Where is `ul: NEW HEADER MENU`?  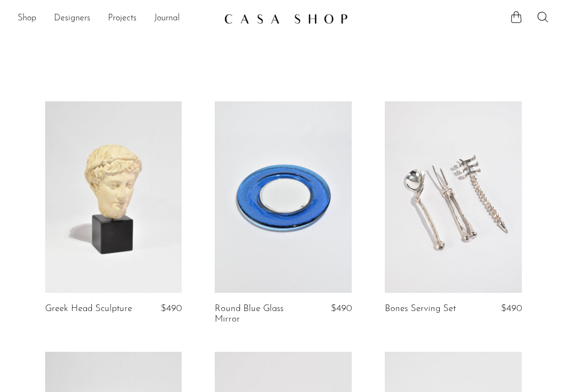 ul: NEW HEADER MENU is located at coordinates (116, 19).